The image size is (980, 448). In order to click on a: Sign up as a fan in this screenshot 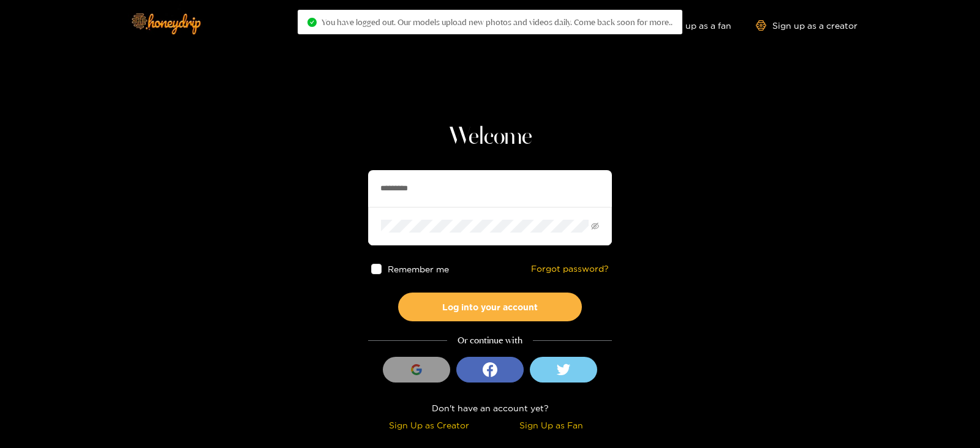, I will do `click(689, 25)`.